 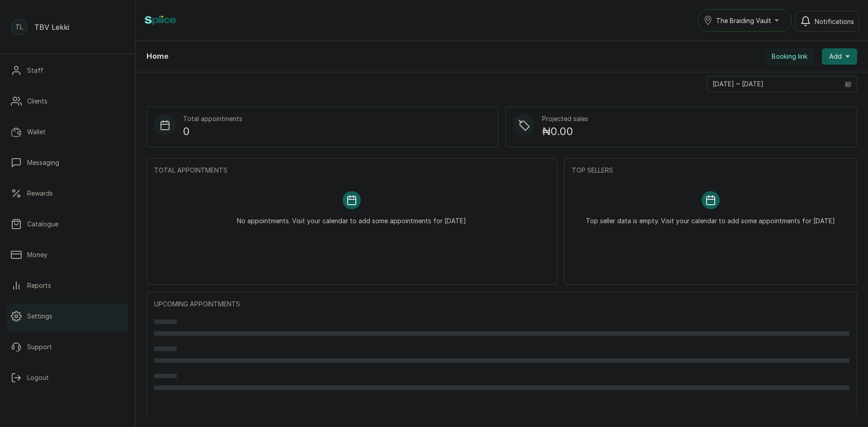 What do you see at coordinates (840, 57) in the screenshot?
I see `button: Add` at bounding box center [840, 57].